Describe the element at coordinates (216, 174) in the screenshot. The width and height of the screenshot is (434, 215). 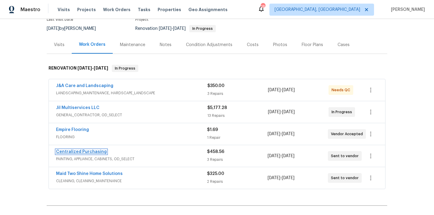
I see `span: $325.00` at that location.